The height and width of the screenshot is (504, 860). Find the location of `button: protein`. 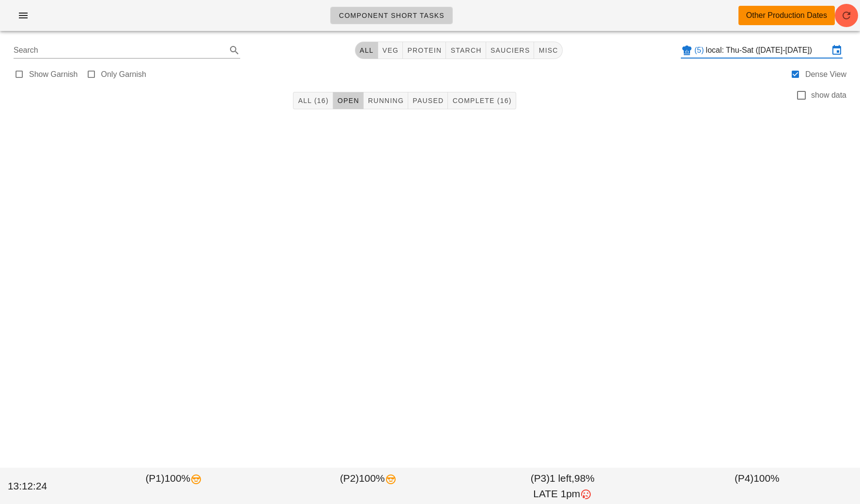

button: protein is located at coordinates (424, 51).